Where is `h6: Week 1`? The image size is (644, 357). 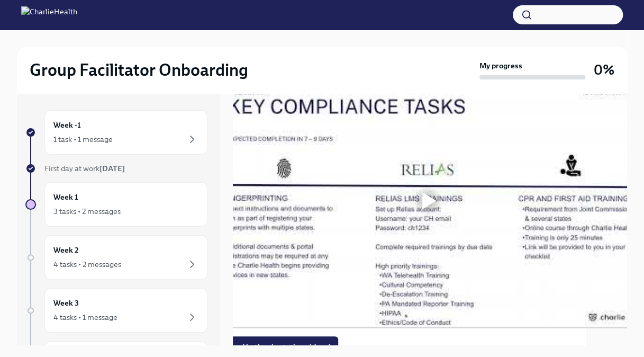
h6: Week 1 is located at coordinates (66, 197).